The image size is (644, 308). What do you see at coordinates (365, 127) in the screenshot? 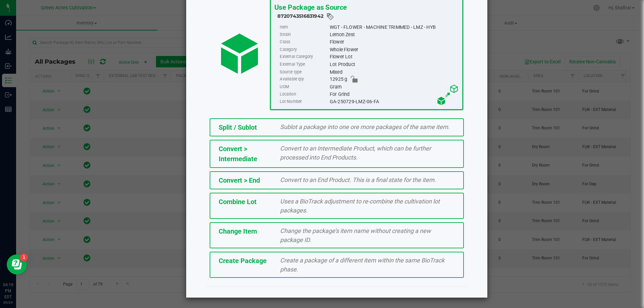
I see `span: Sublot a package into one ore more packages of the same item.` at bounding box center [365, 127].